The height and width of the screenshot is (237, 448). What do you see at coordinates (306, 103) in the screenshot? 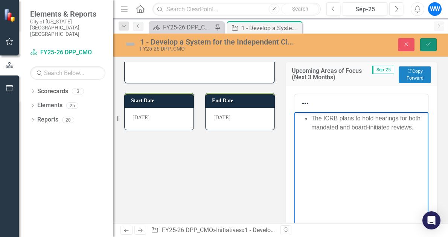
I see `button: Reveal or hide additional toolbar items` at bounding box center [306, 103].